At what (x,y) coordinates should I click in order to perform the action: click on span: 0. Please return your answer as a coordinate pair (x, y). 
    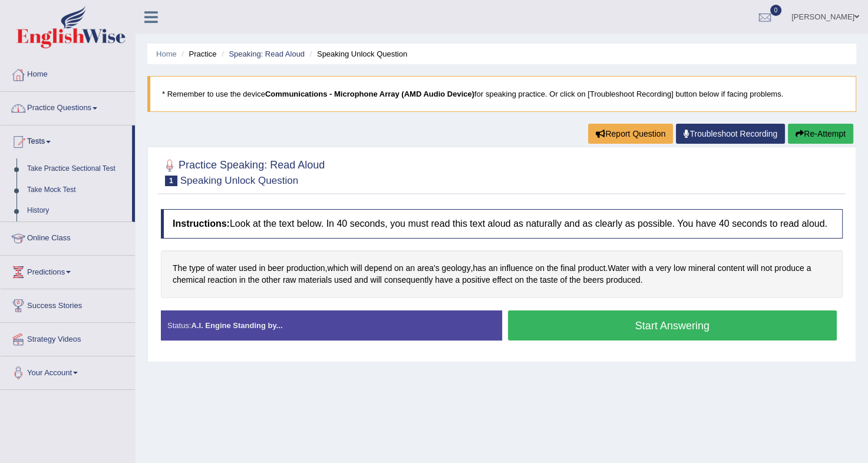
    Looking at the image, I should click on (776, 10).